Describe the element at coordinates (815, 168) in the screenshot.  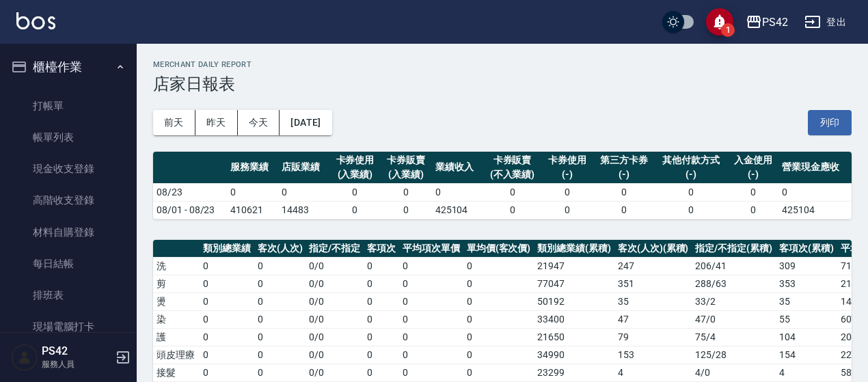
I see `th: 營業現金應收` at that location.